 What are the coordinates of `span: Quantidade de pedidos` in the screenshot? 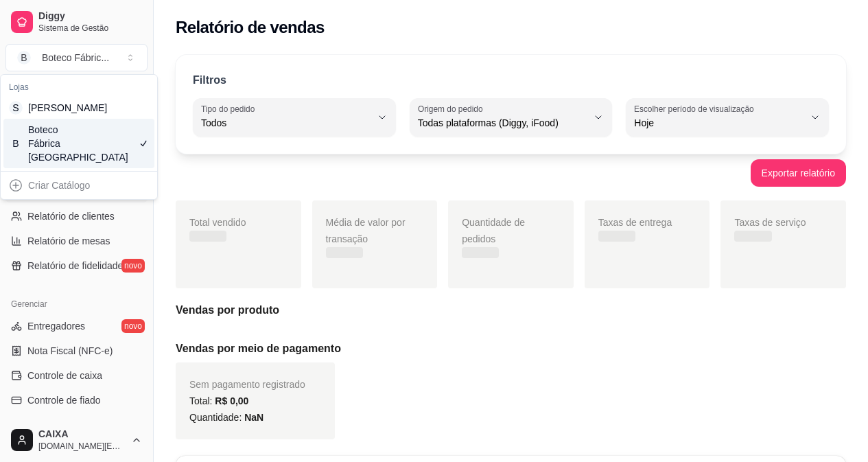 It's located at (494, 231).